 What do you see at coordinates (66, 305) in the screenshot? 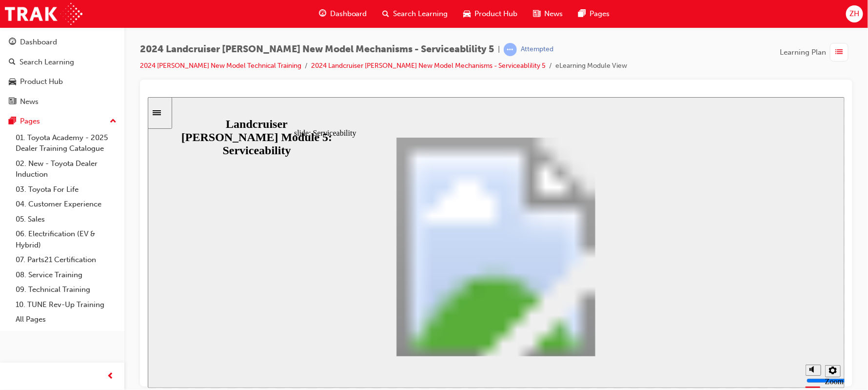
I see `a: 10. TUNE Rev-Up Training` at bounding box center [66, 305].